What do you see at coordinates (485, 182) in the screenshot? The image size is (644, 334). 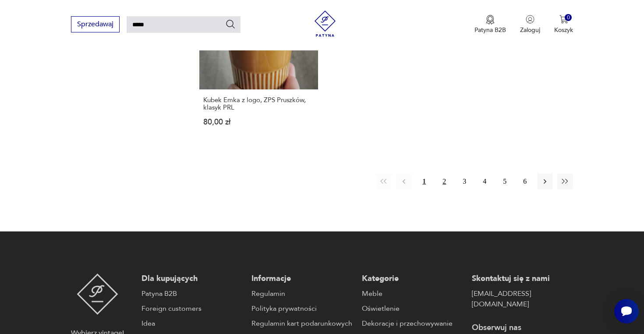 I see `button: 4` at bounding box center [485, 182].